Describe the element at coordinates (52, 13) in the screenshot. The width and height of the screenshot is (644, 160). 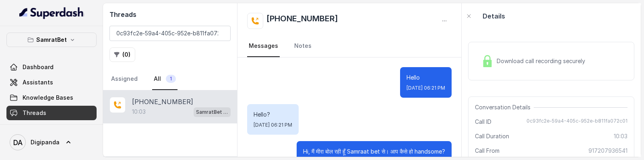
I see `img: light.svg` at that location.